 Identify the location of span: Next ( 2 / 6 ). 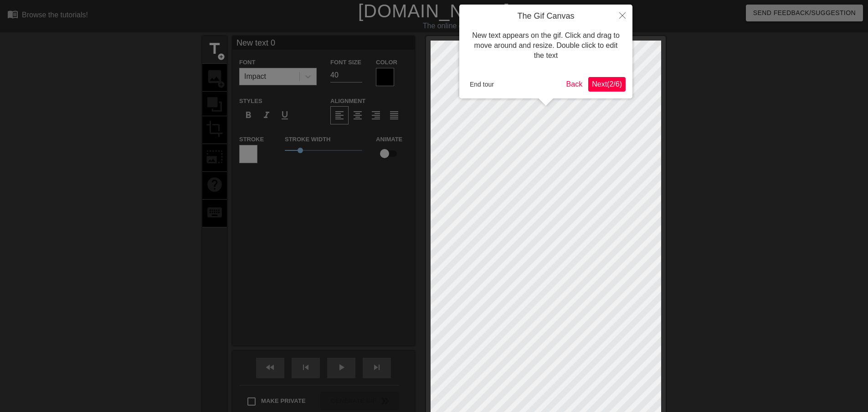
(607, 83).